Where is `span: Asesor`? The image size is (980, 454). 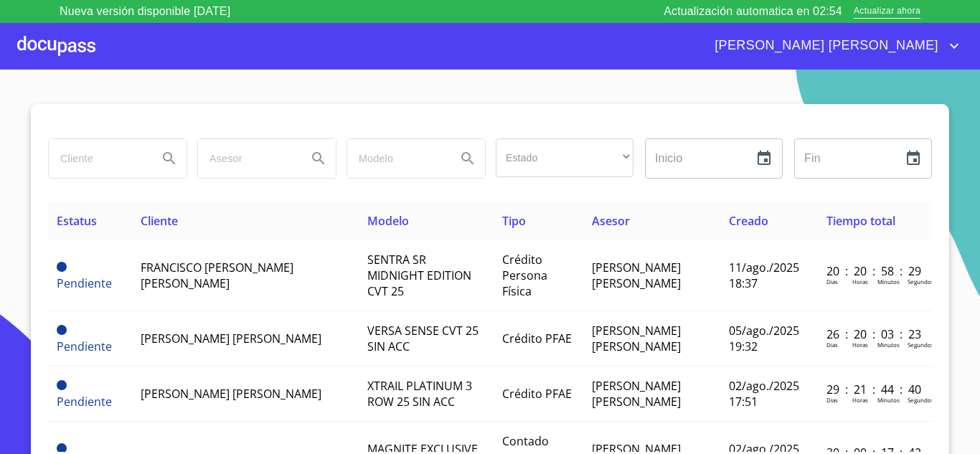 span: Asesor is located at coordinates (611, 221).